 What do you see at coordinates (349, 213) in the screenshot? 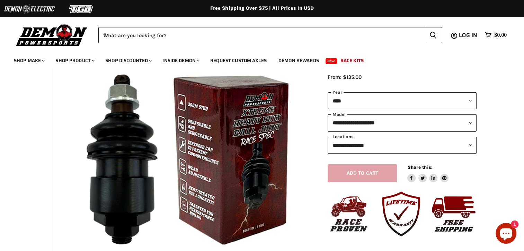
I see `img: Race_Proven.jpg` at bounding box center [349, 213].